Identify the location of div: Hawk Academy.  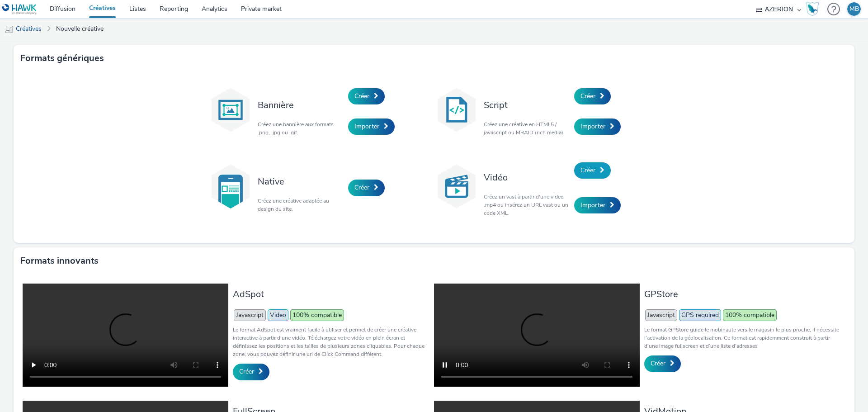
(813, 9).